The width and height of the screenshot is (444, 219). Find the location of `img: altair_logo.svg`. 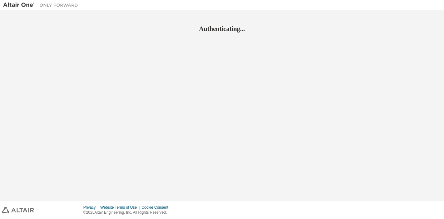

img: altair_logo.svg is located at coordinates (18, 210).